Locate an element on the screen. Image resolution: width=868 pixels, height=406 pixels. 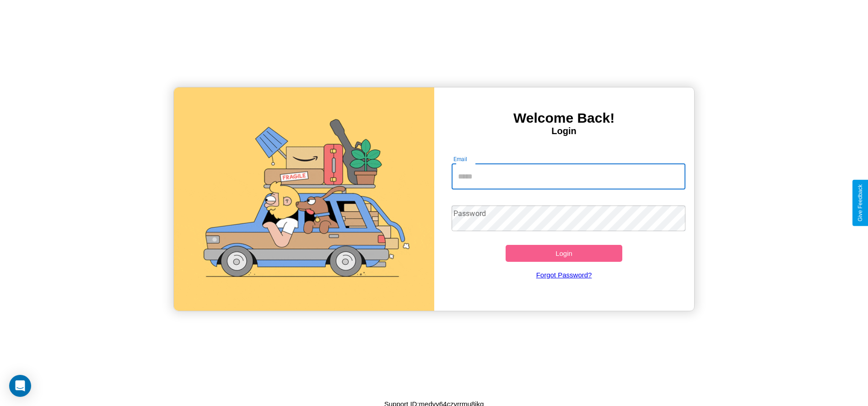
a: Forgot Password? is located at coordinates (564, 275).